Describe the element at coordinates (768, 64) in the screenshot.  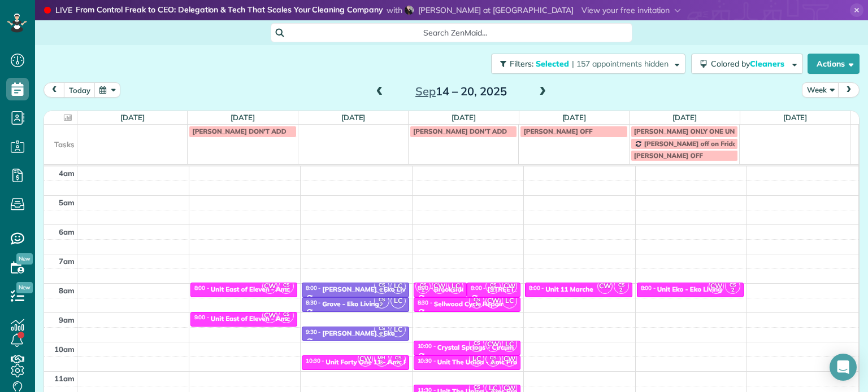
I see `span: Cleaners` at that location.